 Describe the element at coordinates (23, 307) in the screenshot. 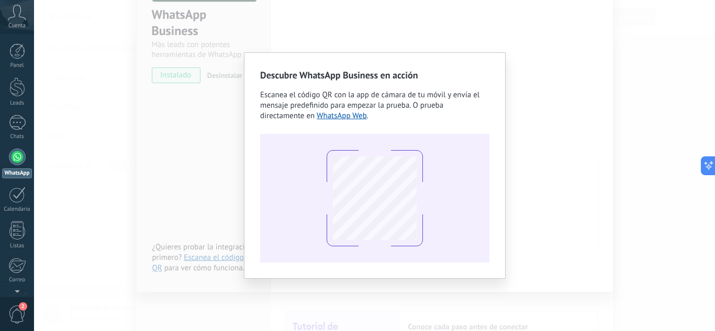

I see `span: 2` at that location.